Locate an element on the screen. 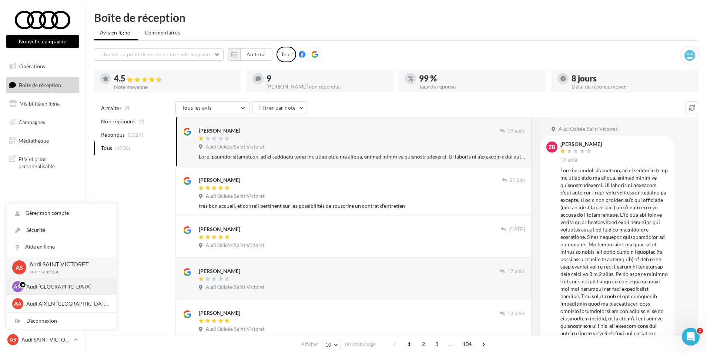  a: Campagnes is located at coordinates (43, 122).